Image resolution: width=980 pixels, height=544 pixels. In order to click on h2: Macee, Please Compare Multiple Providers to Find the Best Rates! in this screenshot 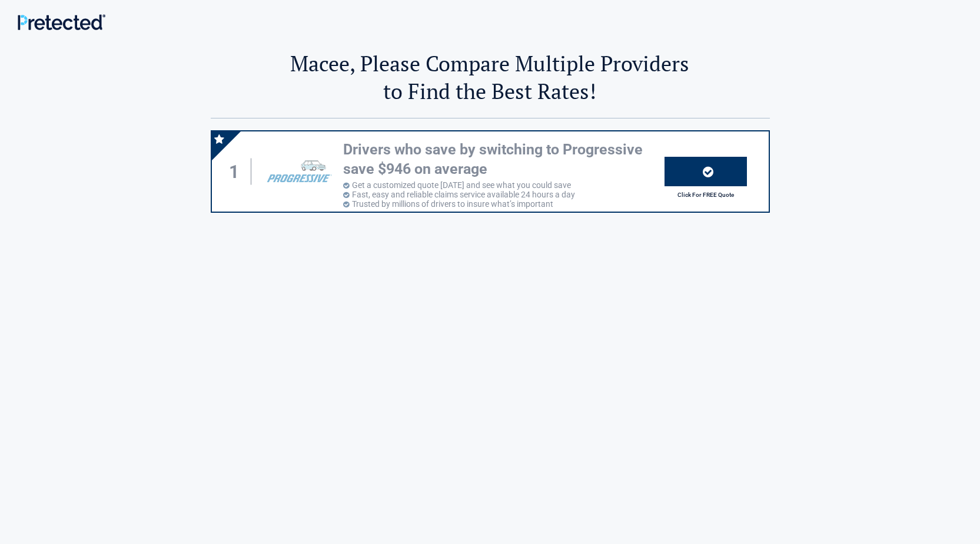, I will do `click(490, 77)`.